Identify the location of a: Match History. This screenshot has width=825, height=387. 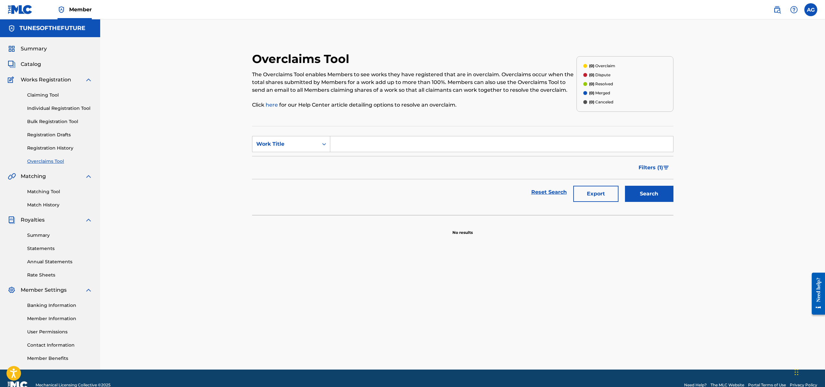
(60, 205).